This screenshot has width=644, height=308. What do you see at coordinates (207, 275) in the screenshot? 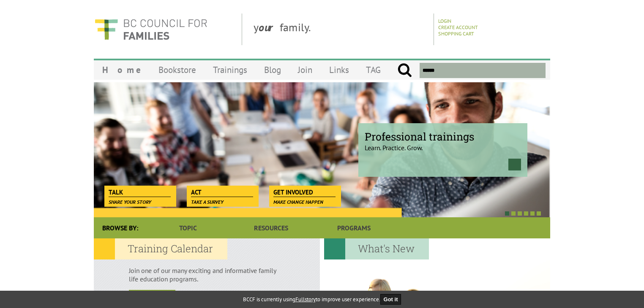
I see `p: Join one of our many exciting and informative family life education programs.` at bounding box center [207, 275].